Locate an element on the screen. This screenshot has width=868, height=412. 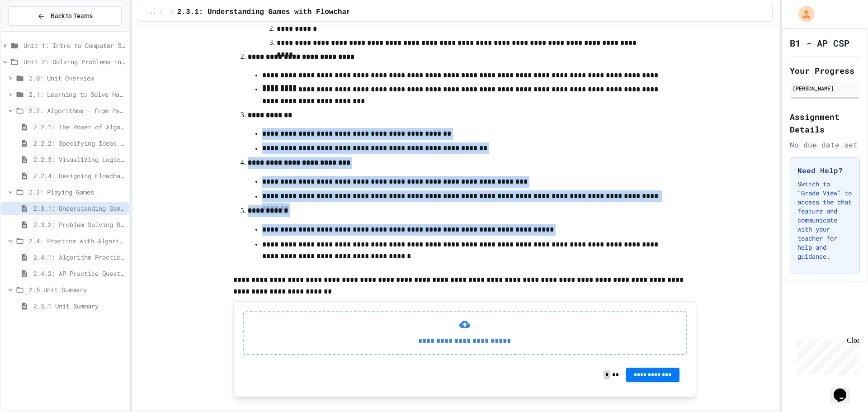
div: My Account is located at coordinates (803, 14).